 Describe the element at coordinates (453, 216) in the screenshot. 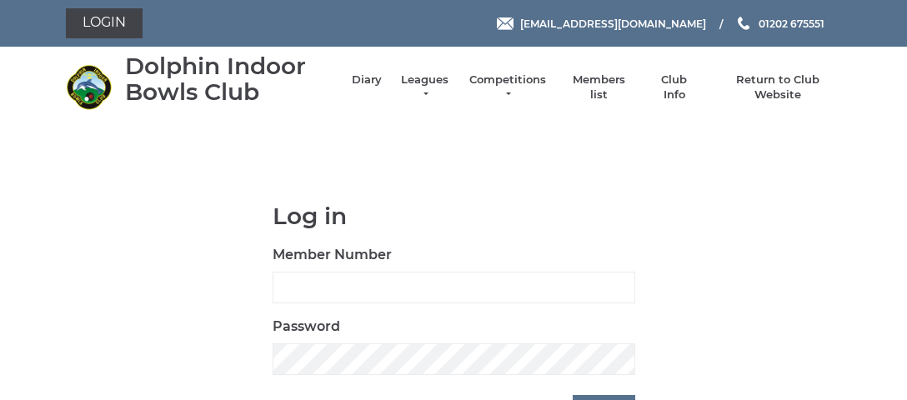

I see `h1: Log in` at that location.